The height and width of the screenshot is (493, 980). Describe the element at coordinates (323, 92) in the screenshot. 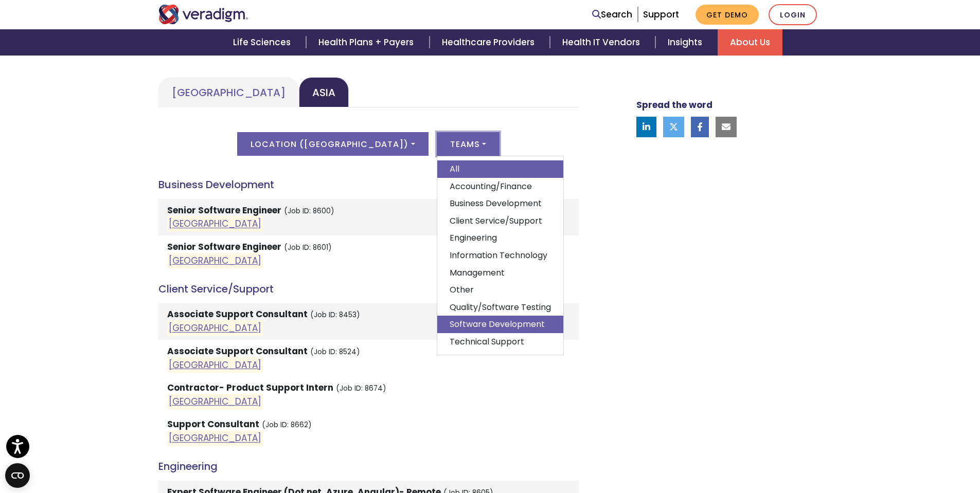

I see `a: Asia` at that location.